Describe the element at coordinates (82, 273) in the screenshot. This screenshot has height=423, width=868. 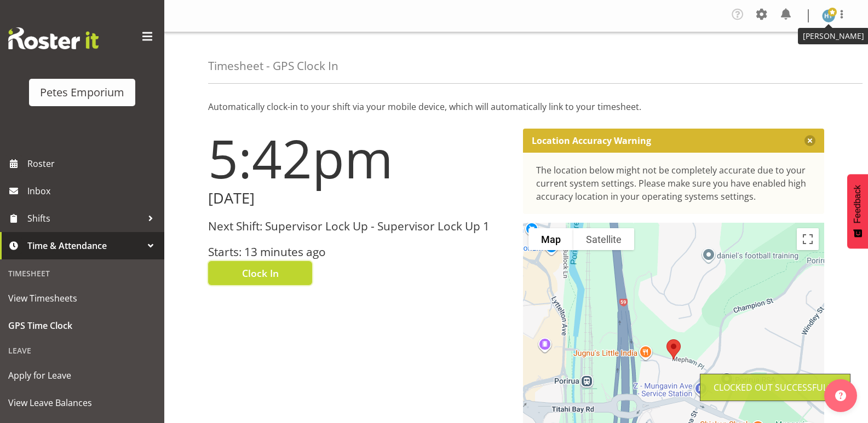
I see `div: Timesheet` at that location.